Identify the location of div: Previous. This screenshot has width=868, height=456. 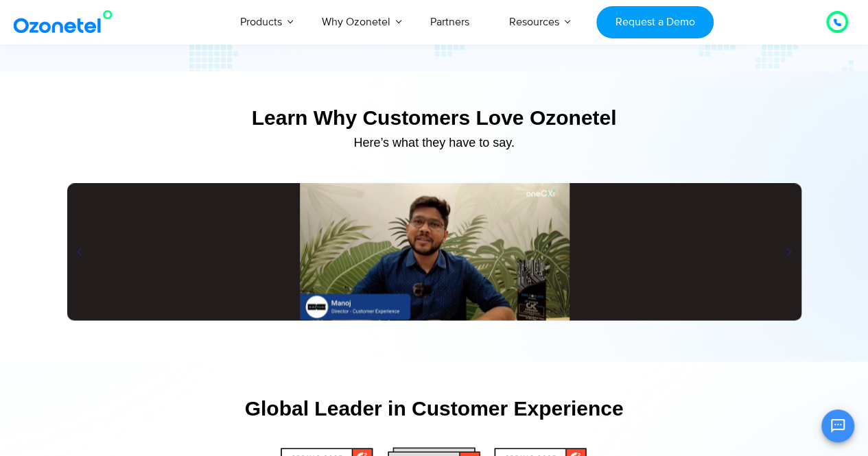
(79, 251).